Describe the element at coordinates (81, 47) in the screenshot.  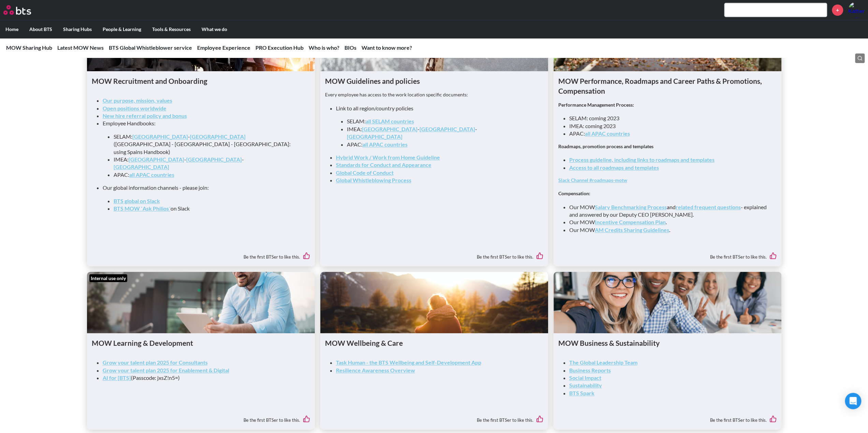
I see `a: Latest MOW News` at that location.